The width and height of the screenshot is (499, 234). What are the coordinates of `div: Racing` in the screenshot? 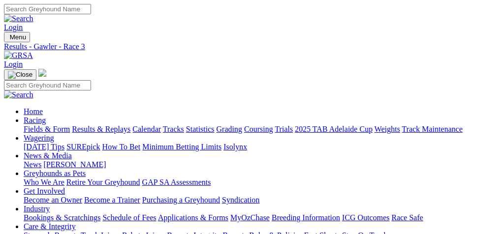 It's located at (259, 129).